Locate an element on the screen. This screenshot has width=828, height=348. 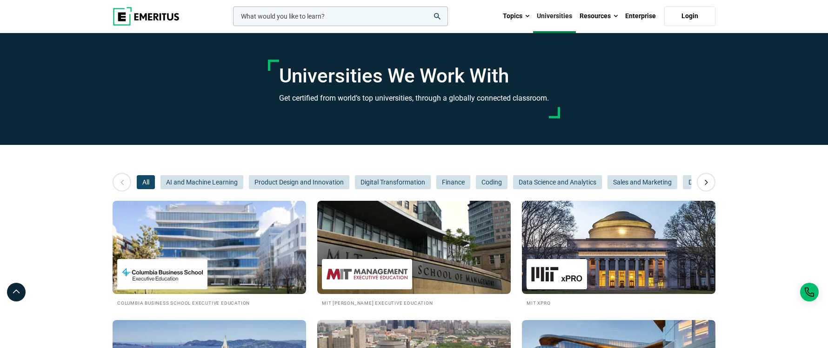
img: Columbia Business School Executive Education is located at coordinates (162, 274).